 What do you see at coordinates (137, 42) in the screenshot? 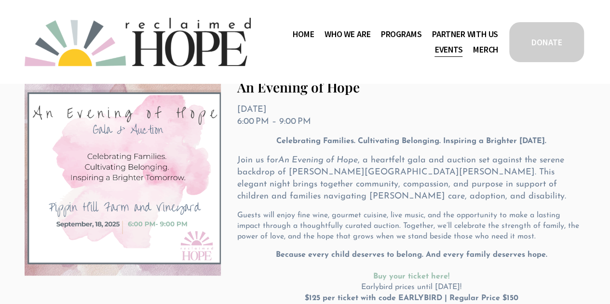
I see `img: Reclaimed Hope Initiative` at bounding box center [137, 42].